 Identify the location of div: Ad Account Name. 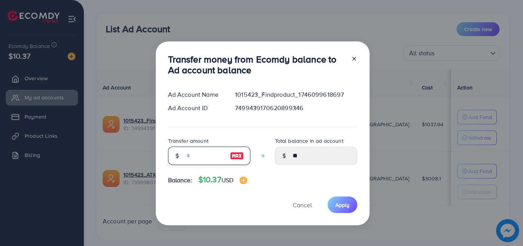
(195, 95).